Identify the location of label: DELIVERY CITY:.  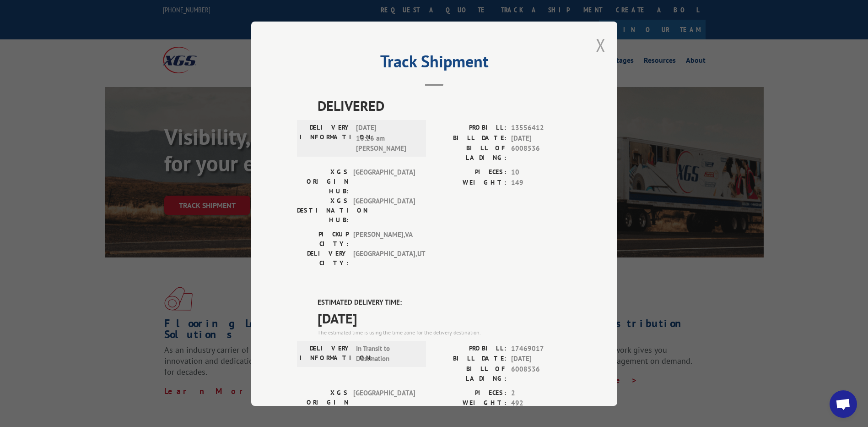
(323, 258).